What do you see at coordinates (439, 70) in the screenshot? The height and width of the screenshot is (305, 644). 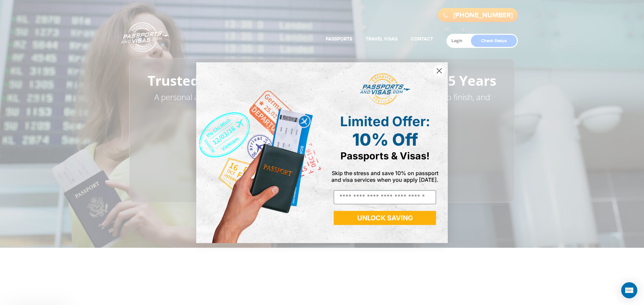 I see `button: Close dialog` at bounding box center [439, 70].